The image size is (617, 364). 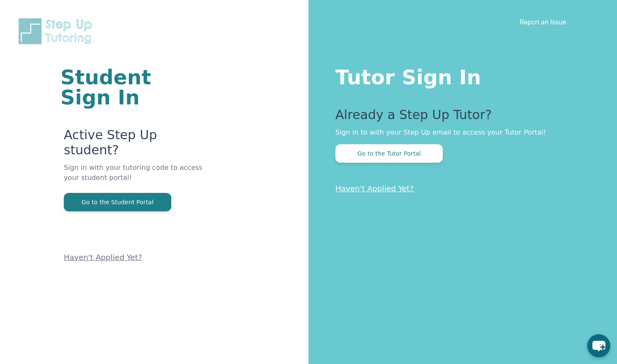 I want to click on p: Sign in with your tutoring code to access your student portal!, so click(x=135, y=178).